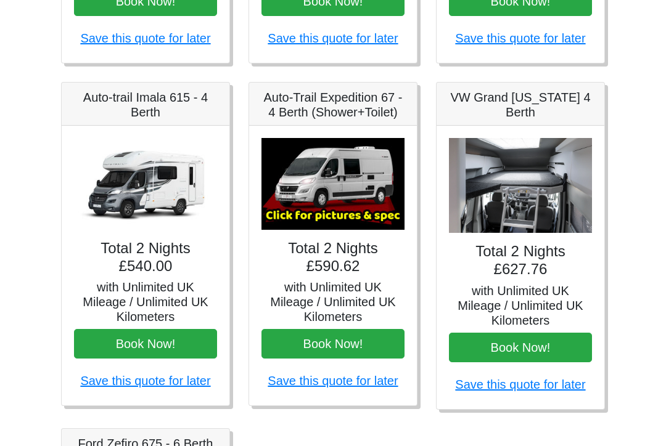  What do you see at coordinates (333, 258) in the screenshot?
I see `h4: Total 2 Nights £590.62` at bounding box center [333, 258].